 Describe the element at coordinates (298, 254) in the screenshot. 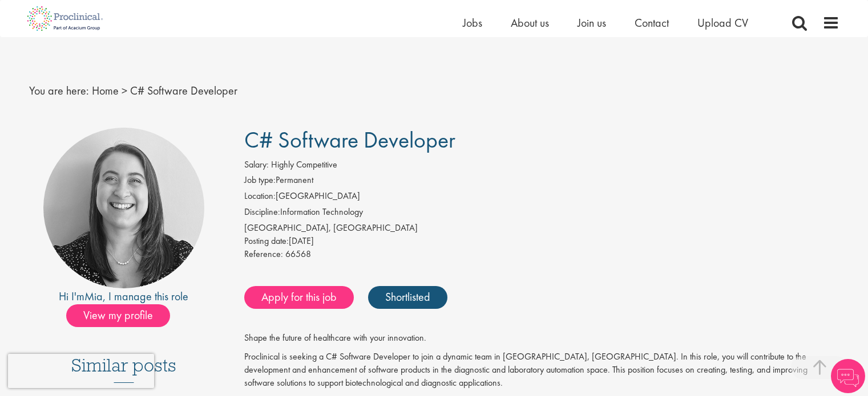

I see `span: 66568` at that location.